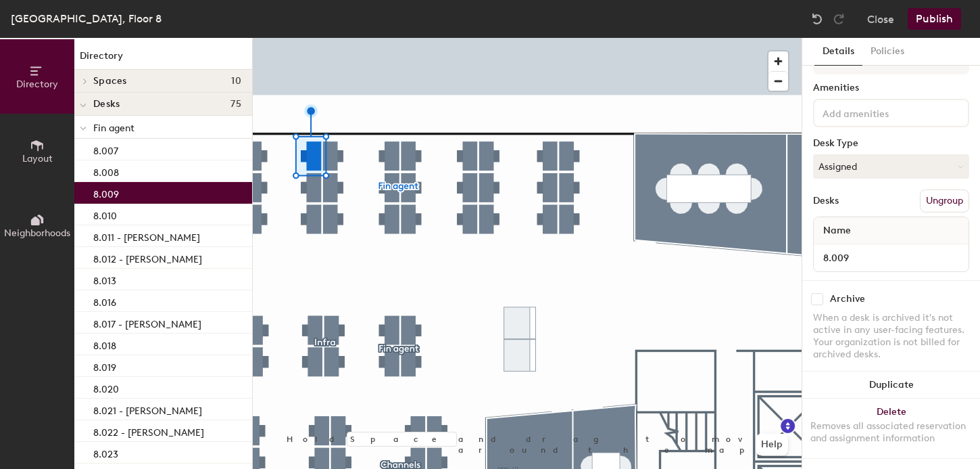  Describe the element at coordinates (838, 52) in the screenshot. I see `button: Details` at that location.